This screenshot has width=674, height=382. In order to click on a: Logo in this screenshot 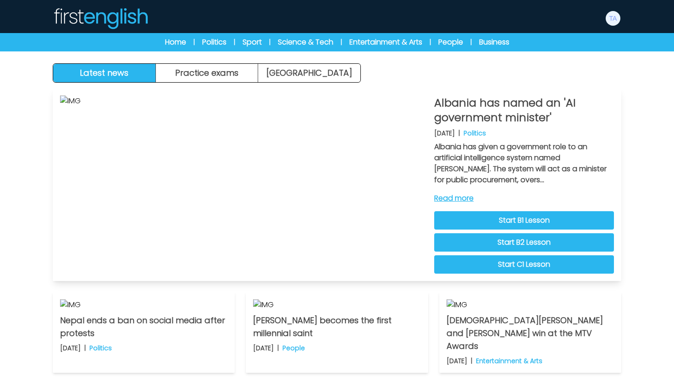, I will do `click(100, 18)`.